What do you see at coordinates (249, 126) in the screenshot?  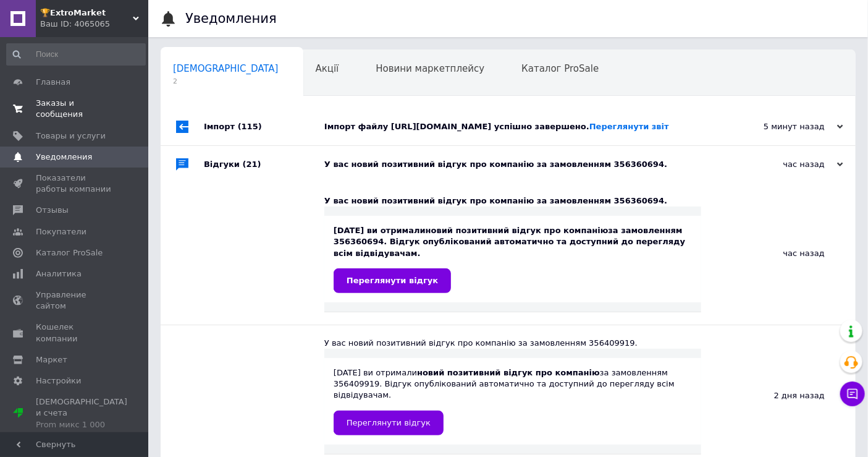 I see `span: (115)` at bounding box center [249, 126].